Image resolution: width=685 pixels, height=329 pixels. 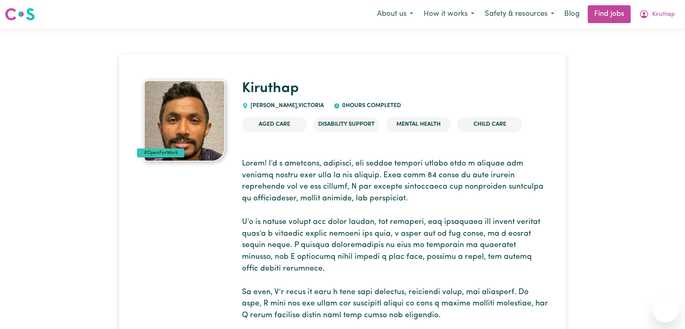 What do you see at coordinates (184, 121) in the screenshot?
I see `img: Kiruthap` at bounding box center [184, 121].